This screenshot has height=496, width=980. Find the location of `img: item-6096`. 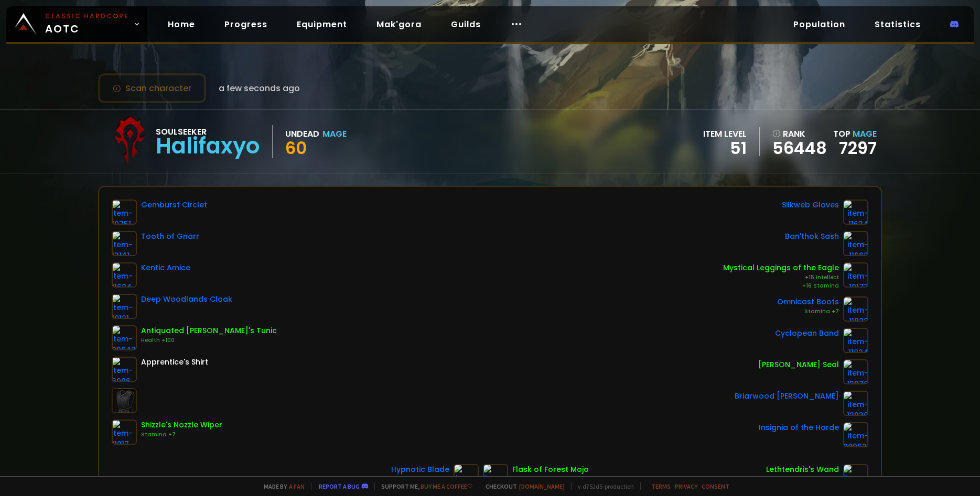

img: item-6096 is located at coordinates (124, 369).